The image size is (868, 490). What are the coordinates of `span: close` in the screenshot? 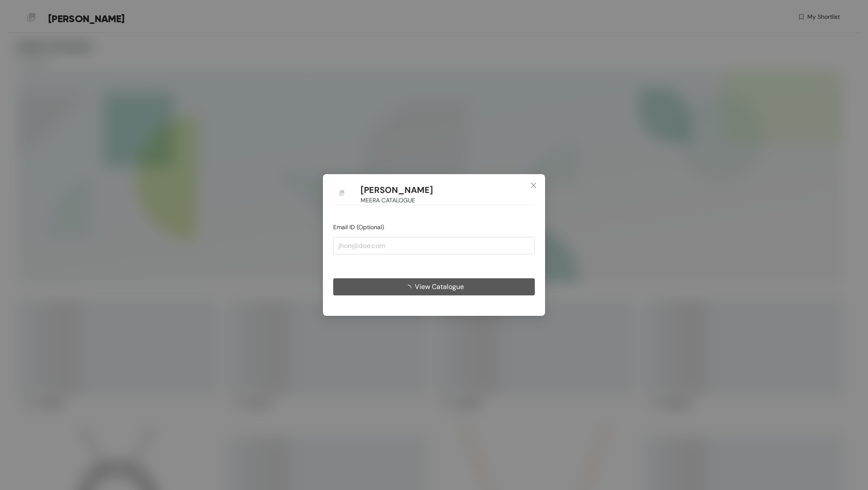 It's located at (533, 185).